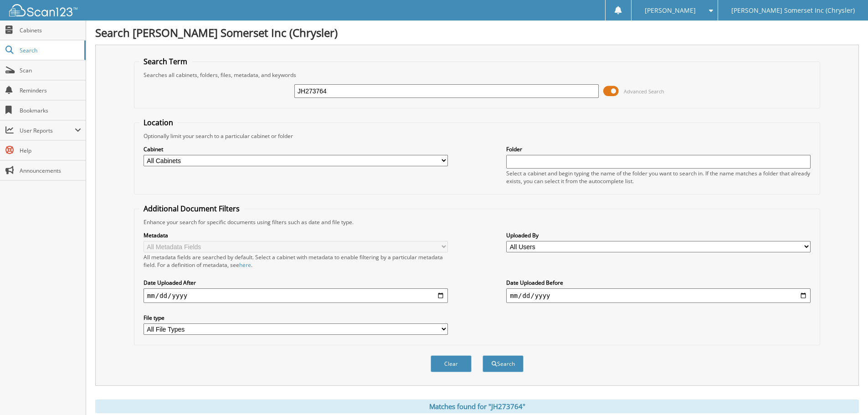 The image size is (868, 415). I want to click on label: File type, so click(296, 318).